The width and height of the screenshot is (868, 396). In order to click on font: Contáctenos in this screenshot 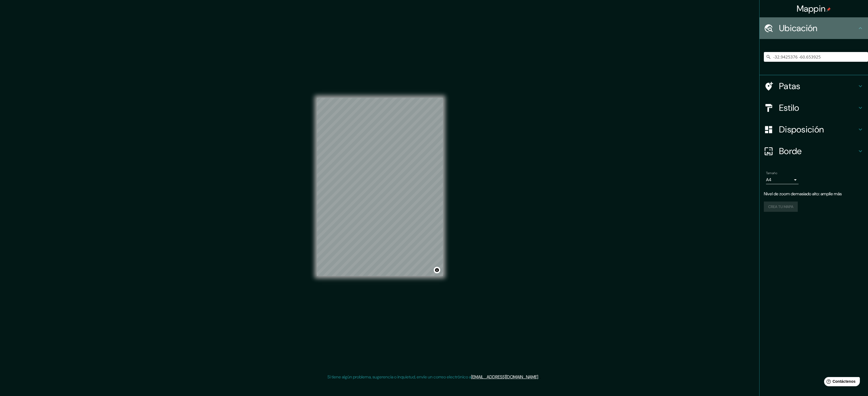, I will do `click(24, 7)`.